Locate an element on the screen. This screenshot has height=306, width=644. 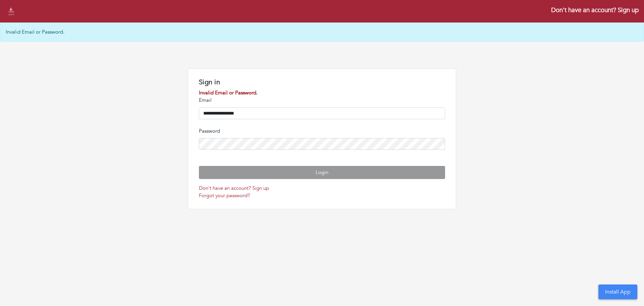
a: Forgot your password? is located at coordinates (224, 195).